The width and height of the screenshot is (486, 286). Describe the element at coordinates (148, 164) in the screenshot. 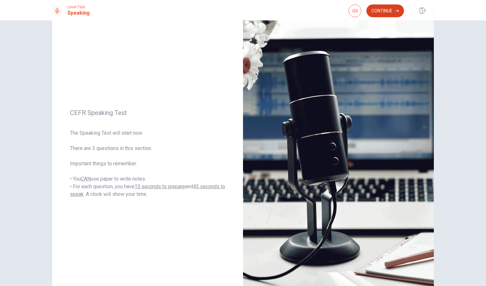

I see `span: The Speaking Test will start now. There are 3 questions in this section. Important things to reme...` at that location.